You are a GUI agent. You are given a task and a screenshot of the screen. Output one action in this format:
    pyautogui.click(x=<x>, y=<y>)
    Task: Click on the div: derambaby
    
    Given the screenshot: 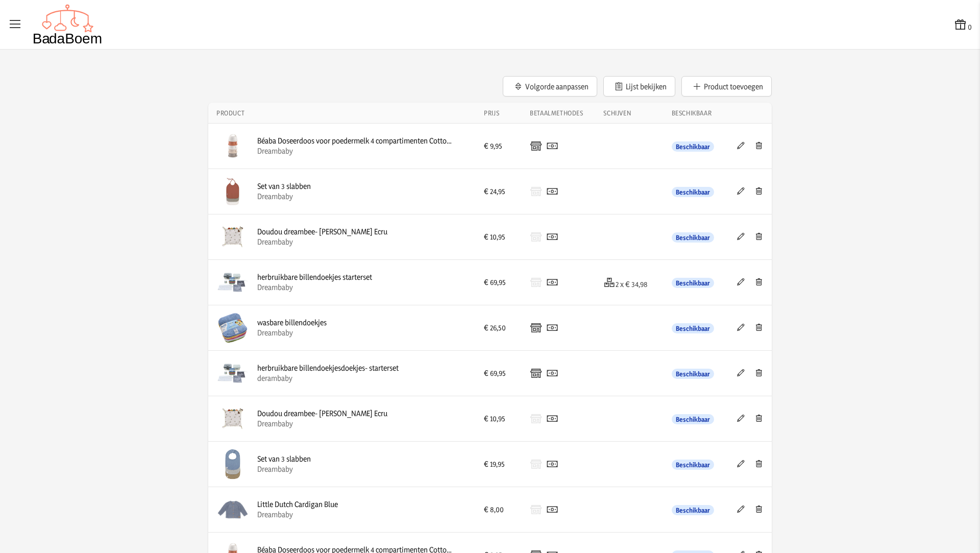 What is the action you would take?
    pyautogui.click(x=328, y=378)
    